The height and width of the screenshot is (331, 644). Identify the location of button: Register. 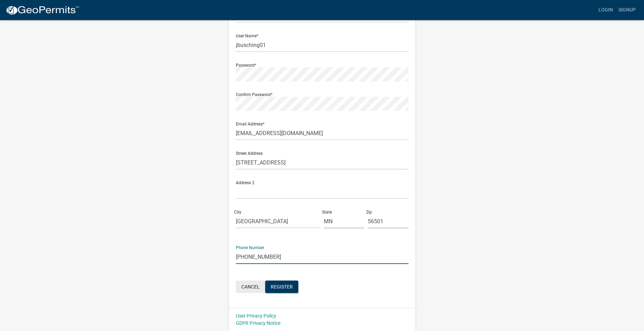
(282, 287).